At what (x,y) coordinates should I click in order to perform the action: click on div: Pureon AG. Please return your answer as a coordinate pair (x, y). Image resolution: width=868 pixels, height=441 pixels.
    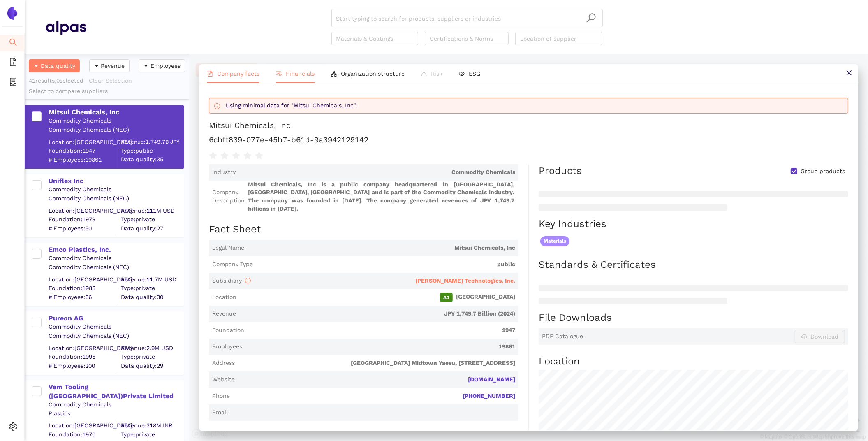
    Looking at the image, I should click on (116, 318).